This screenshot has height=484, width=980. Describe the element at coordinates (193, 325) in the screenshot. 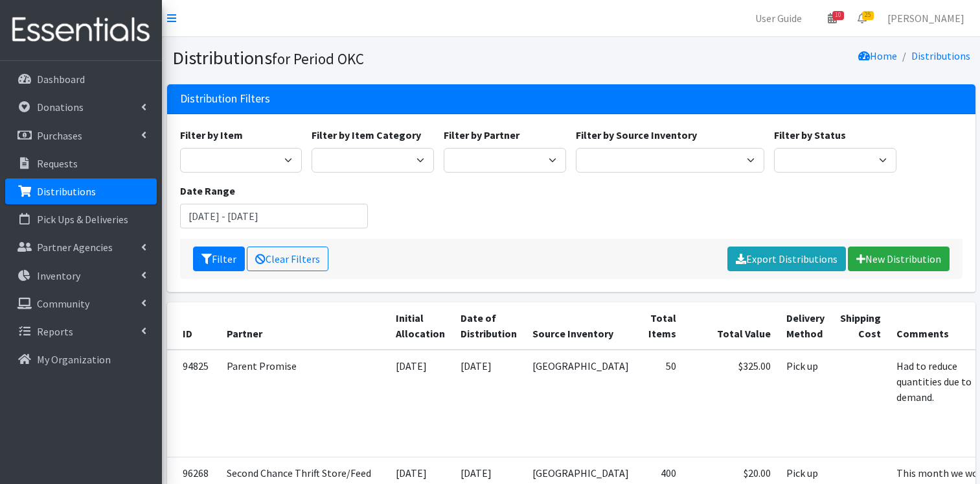

I see `th: ID` at that location.